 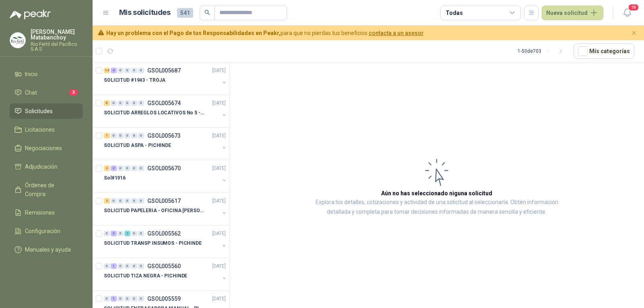 I want to click on a: contacta a un asesor, so click(x=396, y=33).